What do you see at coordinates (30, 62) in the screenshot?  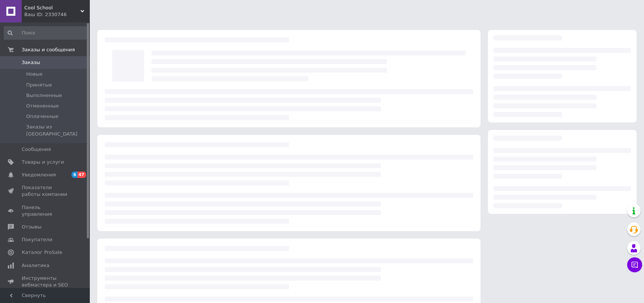 I see `span: Заказы` at bounding box center [30, 62].